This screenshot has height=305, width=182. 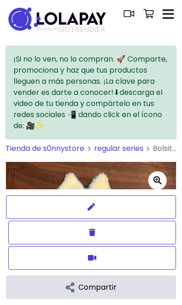 I want to click on span: TRENDIER, so click(x=71, y=30).